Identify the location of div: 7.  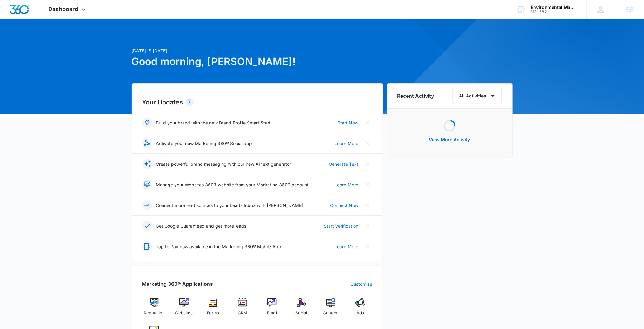
(190, 102).